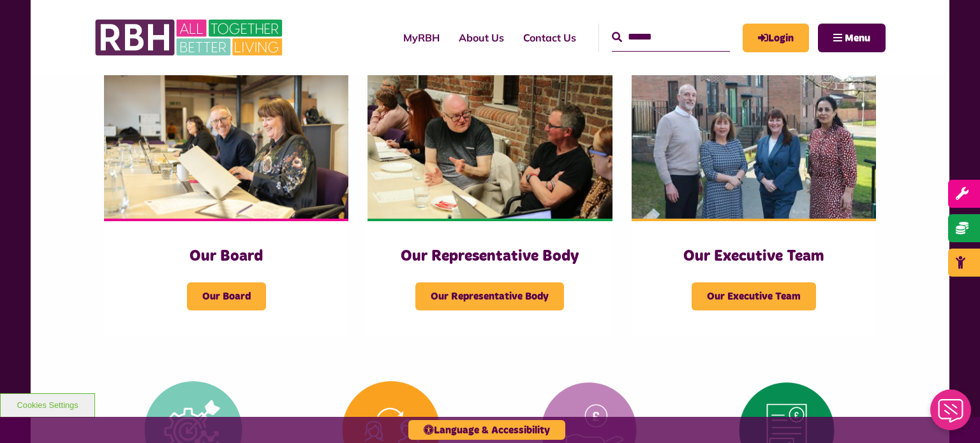  What do you see at coordinates (754, 256) in the screenshot?
I see `h3: Our Executive Team` at bounding box center [754, 256].